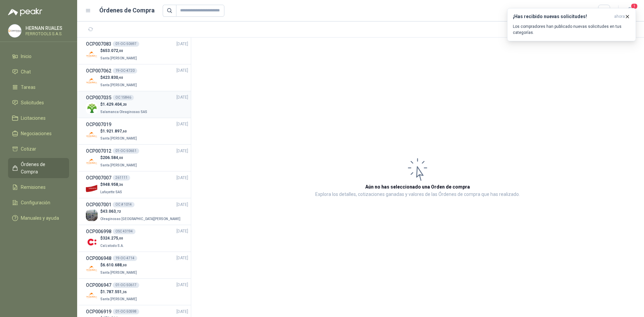 Image resolution: width=644 pixels, height=317 pixels. Describe the element at coordinates (118, 211) in the screenshot. I see `span: ,72` at that location.